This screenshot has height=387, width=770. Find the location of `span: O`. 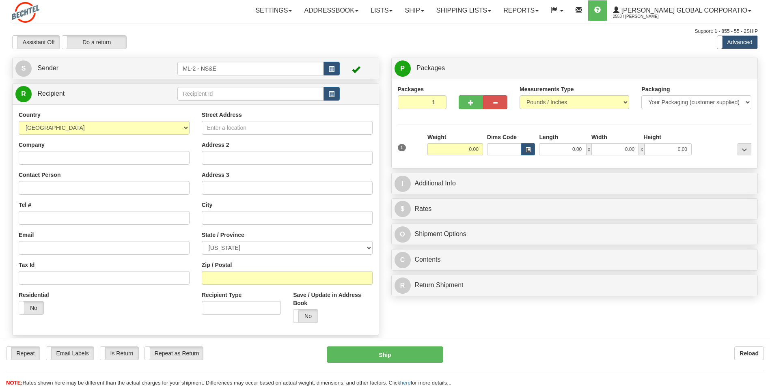

span: O is located at coordinates (402, 234).